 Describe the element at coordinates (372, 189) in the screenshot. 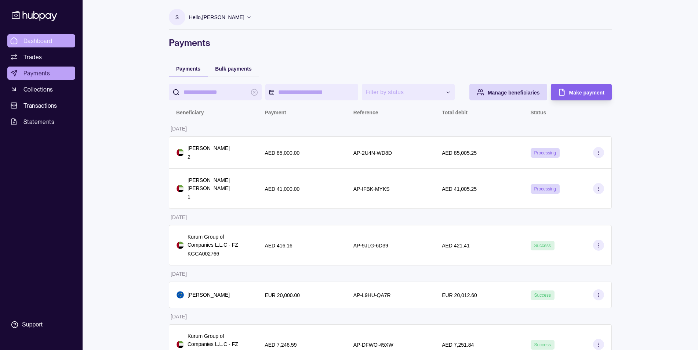

I see `p: AP-IFBK-MYKS` at that location.